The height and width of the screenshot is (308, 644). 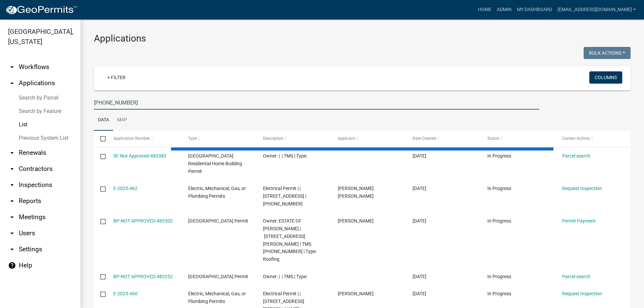 I want to click on a: Home, so click(x=484, y=10).